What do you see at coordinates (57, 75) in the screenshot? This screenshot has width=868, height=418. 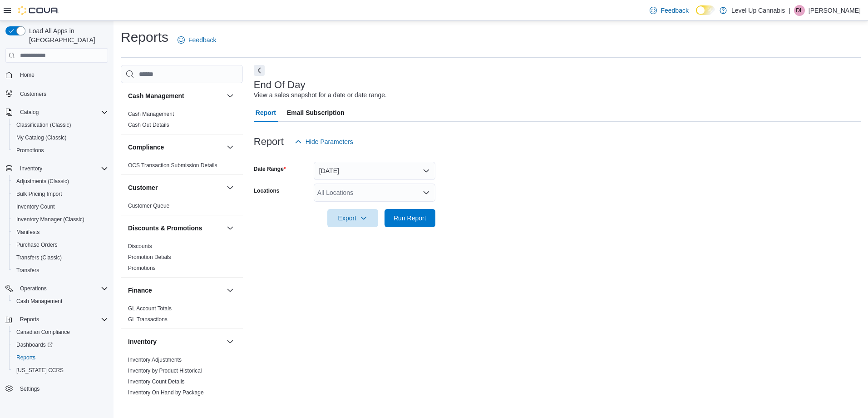 I see `button: Home` at bounding box center [57, 75].